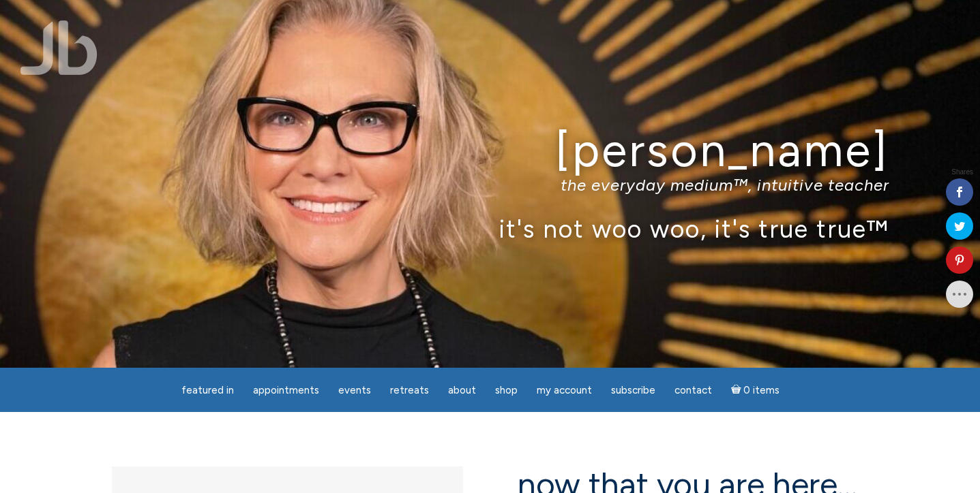 The height and width of the screenshot is (493, 980). I want to click on a: Appointments, so click(286, 390).